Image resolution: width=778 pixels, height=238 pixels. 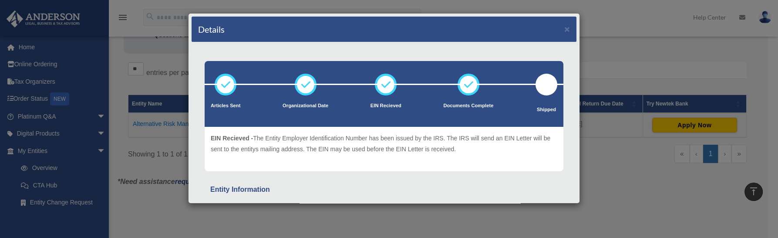 I want to click on span: EIN Recieved -, so click(x=232, y=138).